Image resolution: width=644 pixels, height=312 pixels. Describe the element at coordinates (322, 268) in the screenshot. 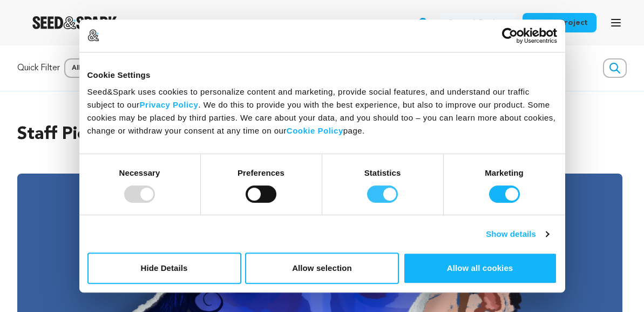

I see `button: Allow selection` at that location.